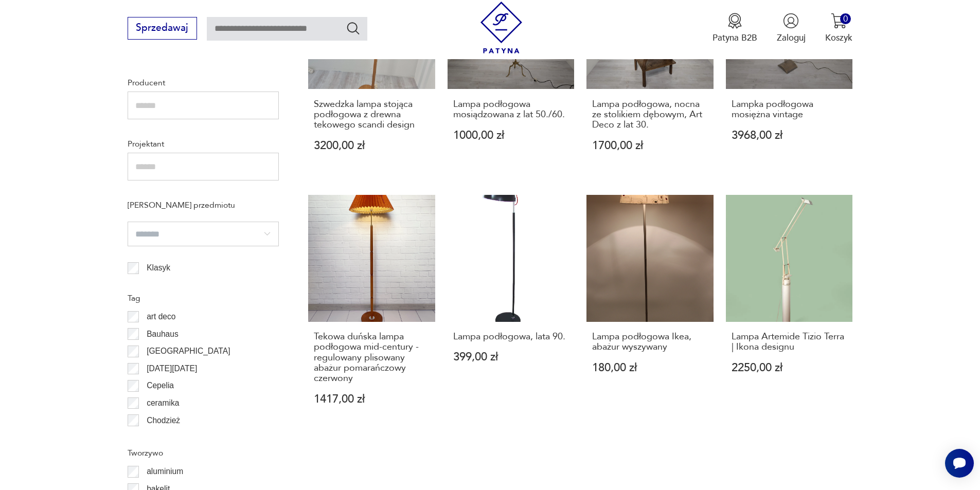 This screenshot has height=490, width=980. What do you see at coordinates (203, 83) in the screenshot?
I see `p: Producent` at bounding box center [203, 83].